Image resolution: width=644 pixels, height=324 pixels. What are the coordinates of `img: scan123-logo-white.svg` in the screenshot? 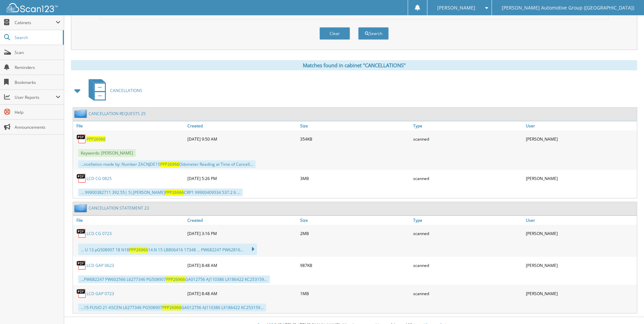 It's located at (32, 8).